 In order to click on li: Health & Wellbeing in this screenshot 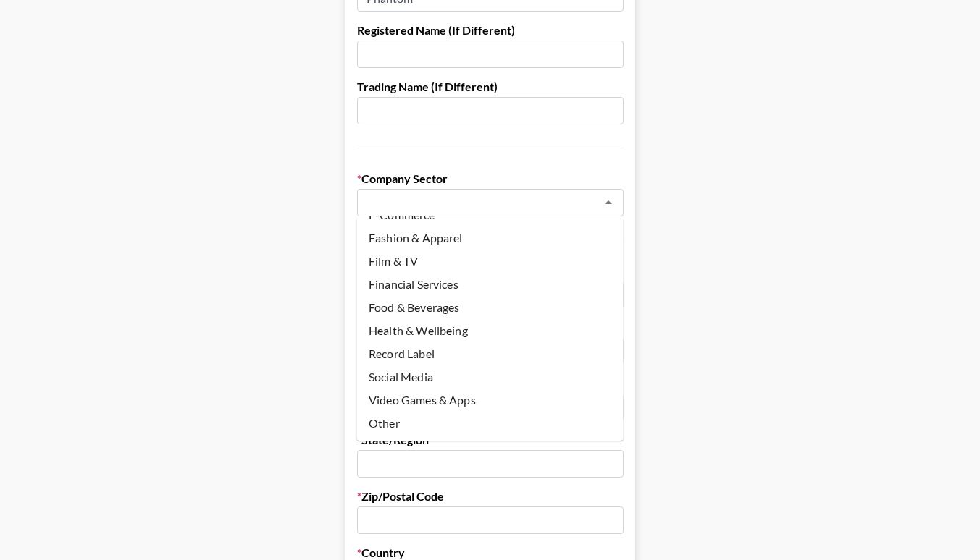, I will do `click(490, 331)`.